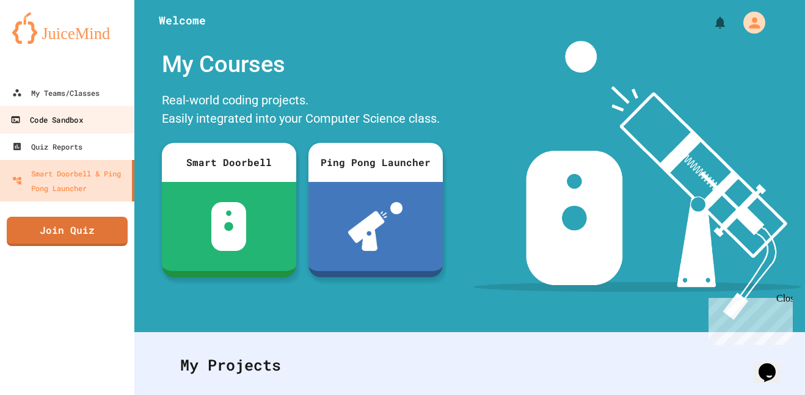 The image size is (805, 395). Describe the element at coordinates (749, 23) in the screenshot. I see `div: My Account` at that location.